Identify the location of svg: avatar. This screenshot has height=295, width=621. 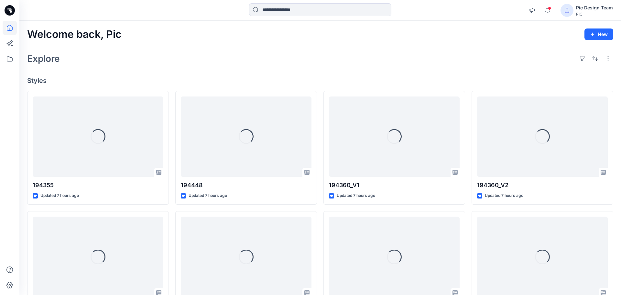
(567, 10).